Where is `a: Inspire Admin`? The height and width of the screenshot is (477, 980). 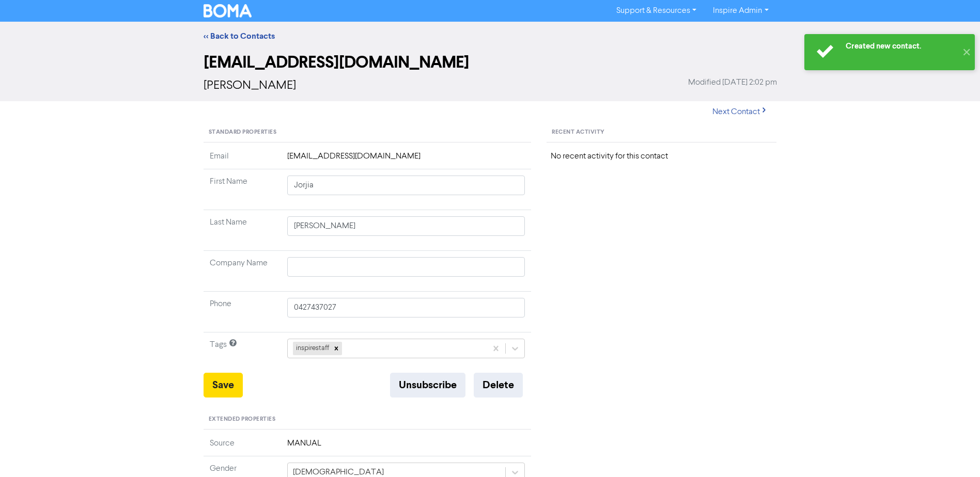 a: Inspire Admin is located at coordinates (740, 11).